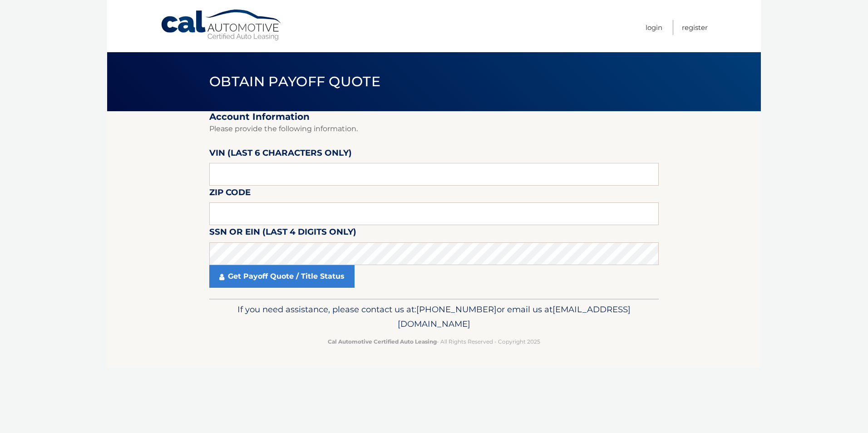 This screenshot has height=433, width=868. I want to click on a: Cal Automotive, so click(221, 25).